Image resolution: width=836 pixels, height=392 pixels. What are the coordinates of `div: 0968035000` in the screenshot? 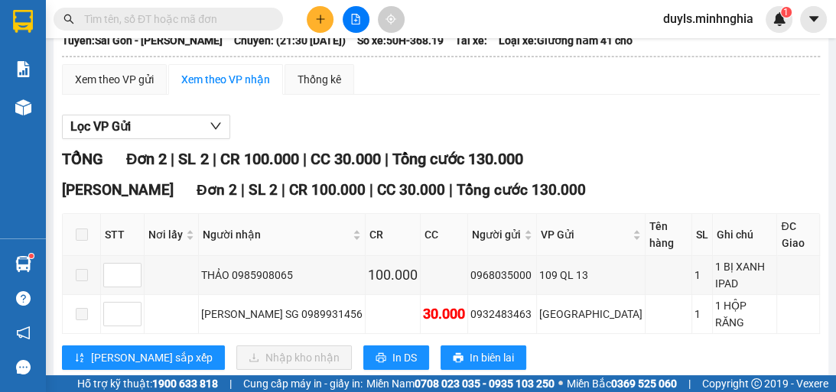 It's located at (502, 275).